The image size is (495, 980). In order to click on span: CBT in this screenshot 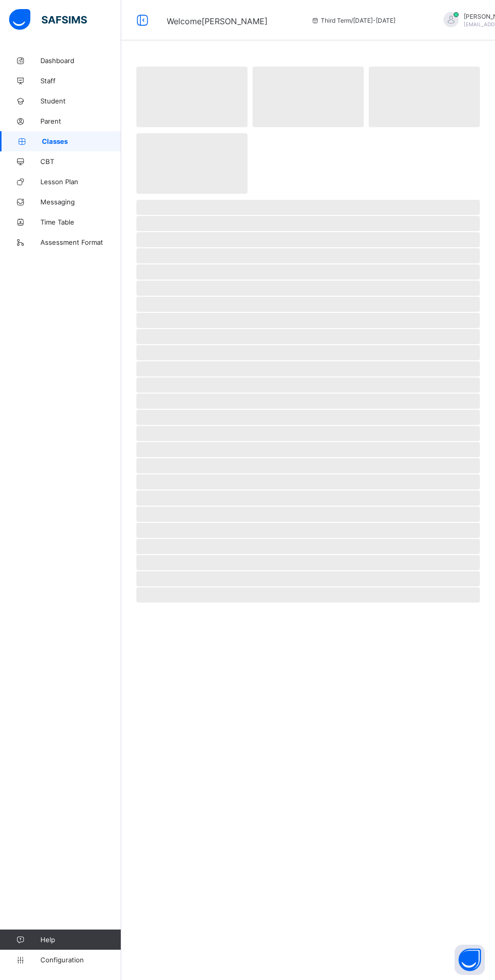, I will do `click(81, 162)`.